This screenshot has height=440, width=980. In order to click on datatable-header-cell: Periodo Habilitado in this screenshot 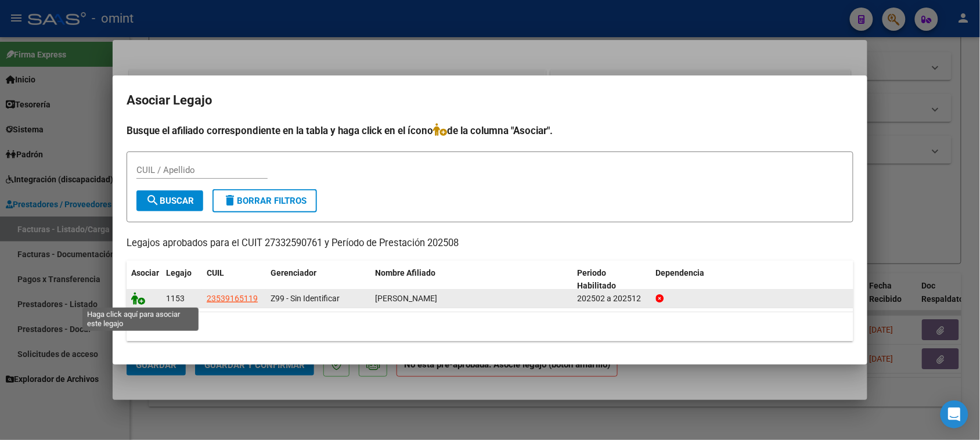, I will do `click(611, 279)`.